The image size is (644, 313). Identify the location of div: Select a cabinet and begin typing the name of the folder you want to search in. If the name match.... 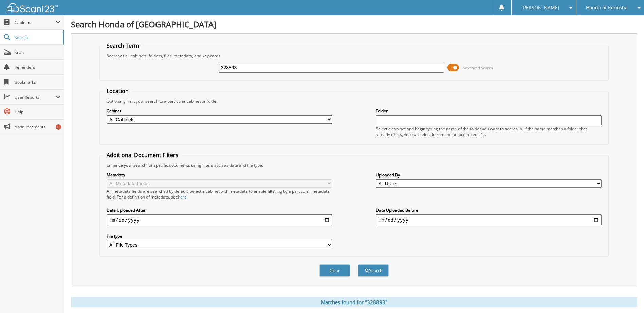
(489, 132).